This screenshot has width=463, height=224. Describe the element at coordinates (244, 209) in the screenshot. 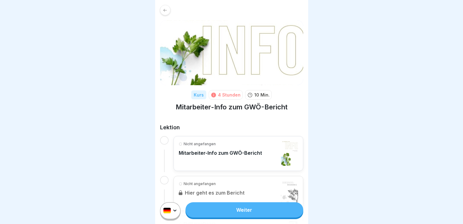

I see `a: Weiter` at that location.